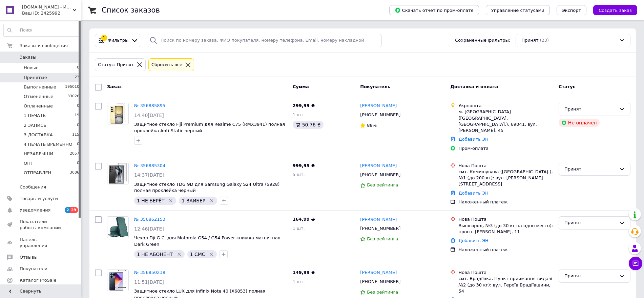 The image size is (644, 298). What do you see at coordinates (304, 105) in the screenshot?
I see `span: 299,99 ₴` at bounding box center [304, 105].